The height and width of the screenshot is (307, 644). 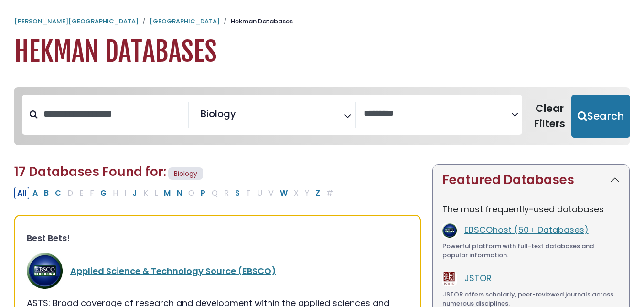 What do you see at coordinates (58, 193) in the screenshot?
I see `button: Filter Results C` at bounding box center [58, 193].